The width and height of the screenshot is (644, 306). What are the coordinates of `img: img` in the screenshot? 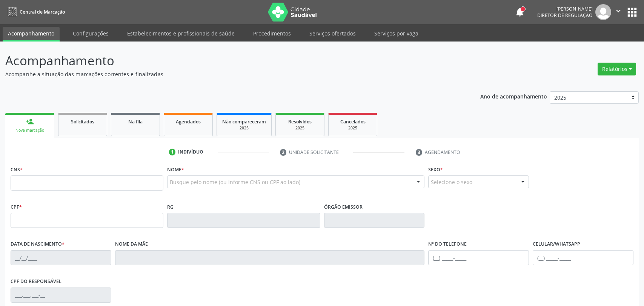 It's located at (604, 12).